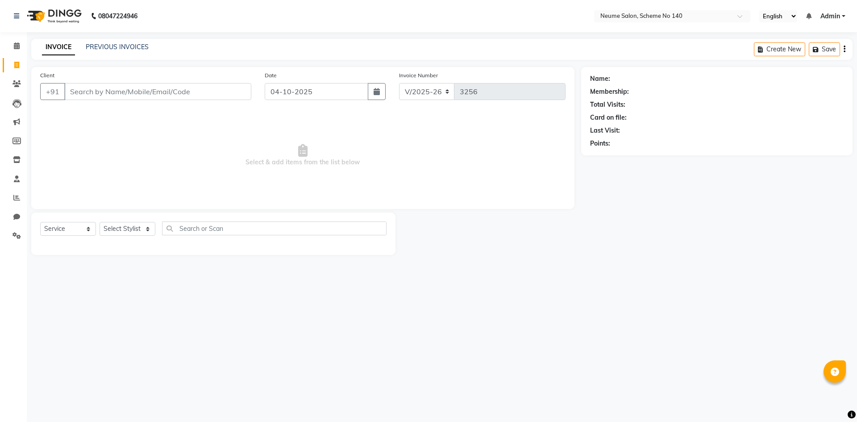 The width and height of the screenshot is (857, 422). Describe the element at coordinates (303, 155) in the screenshot. I see `span: Select & add items from the list below` at that location.